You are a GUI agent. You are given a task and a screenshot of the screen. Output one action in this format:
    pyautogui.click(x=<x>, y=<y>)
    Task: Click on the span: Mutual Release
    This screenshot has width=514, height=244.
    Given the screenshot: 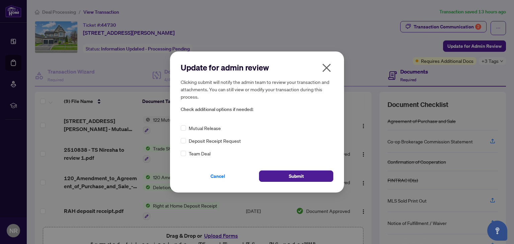 What is the action you would take?
    pyautogui.click(x=205, y=128)
    